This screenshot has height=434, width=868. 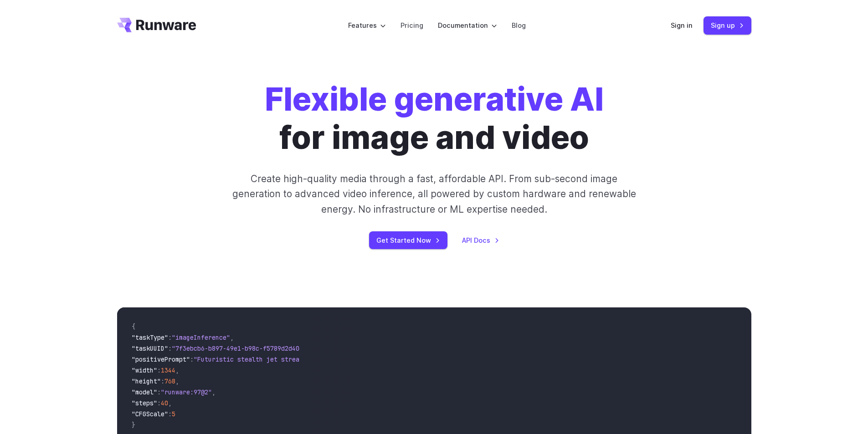 What do you see at coordinates (174, 414) in the screenshot?
I see `span: 5` at bounding box center [174, 414].